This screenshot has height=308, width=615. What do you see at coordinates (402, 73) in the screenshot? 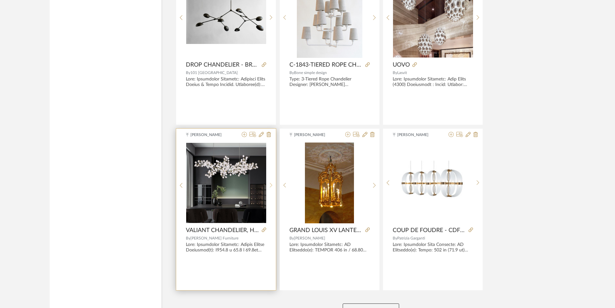
I see `span: Lasvit` at bounding box center [402, 73].